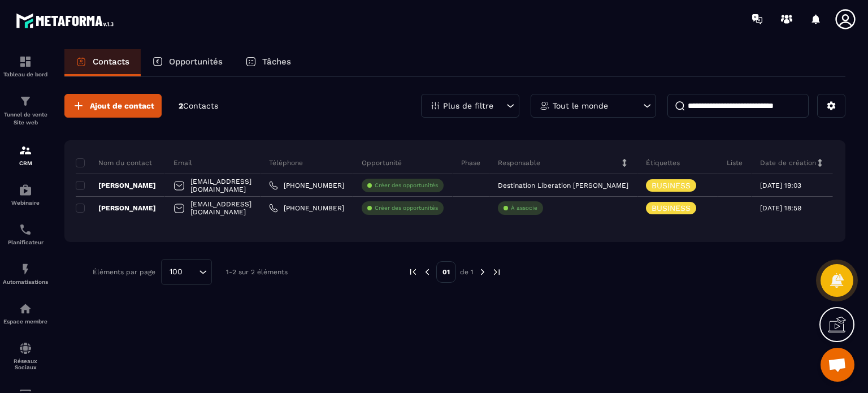 This screenshot has height=393, width=868. What do you see at coordinates (257, 272) in the screenshot?
I see `p: 1-2 sur 2 éléments` at bounding box center [257, 272].